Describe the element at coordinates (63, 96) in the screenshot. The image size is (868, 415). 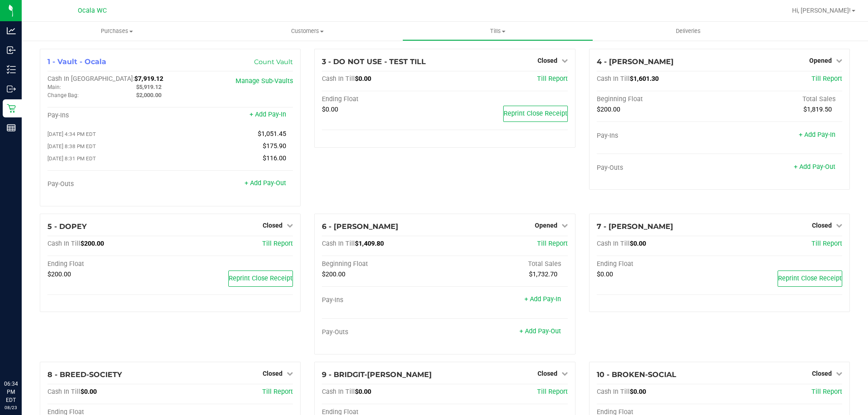
I see `span: Change Bag:` at that location.